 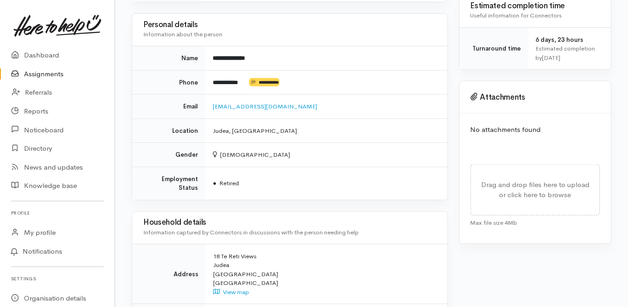 What do you see at coordinates (289, 25) in the screenshot?
I see `h3: Personal details` at bounding box center [289, 25].